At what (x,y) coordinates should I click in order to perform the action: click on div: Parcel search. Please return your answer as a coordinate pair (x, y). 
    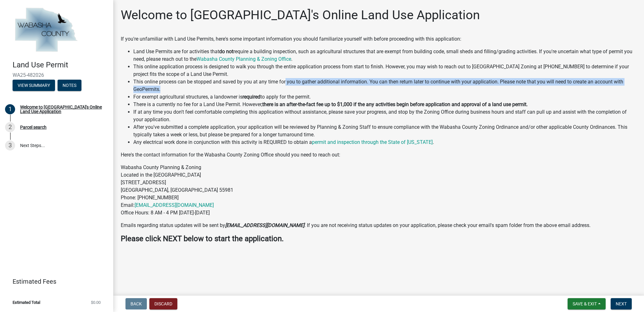
    Looking at the image, I should click on (34, 127).